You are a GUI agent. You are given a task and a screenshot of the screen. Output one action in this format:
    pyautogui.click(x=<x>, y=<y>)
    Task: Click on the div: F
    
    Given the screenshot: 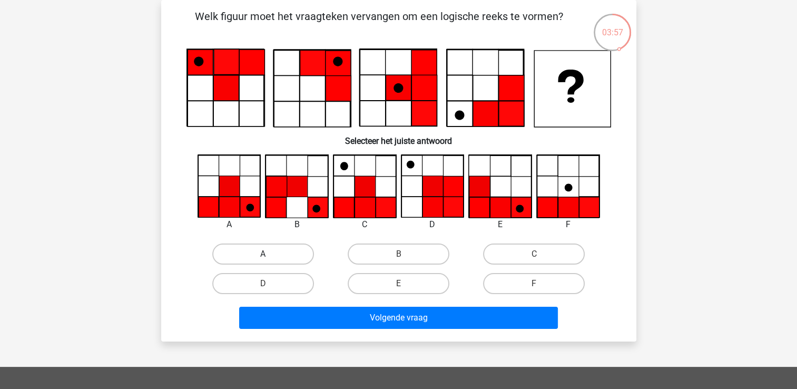 What is the action you would take?
    pyautogui.click(x=568, y=224)
    